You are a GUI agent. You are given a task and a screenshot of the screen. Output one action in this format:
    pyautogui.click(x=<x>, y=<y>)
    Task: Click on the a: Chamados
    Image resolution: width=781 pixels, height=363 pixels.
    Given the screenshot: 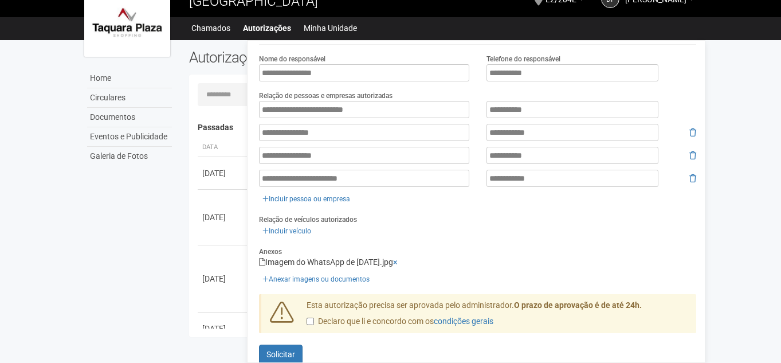 What is the action you would take?
    pyautogui.click(x=211, y=28)
    